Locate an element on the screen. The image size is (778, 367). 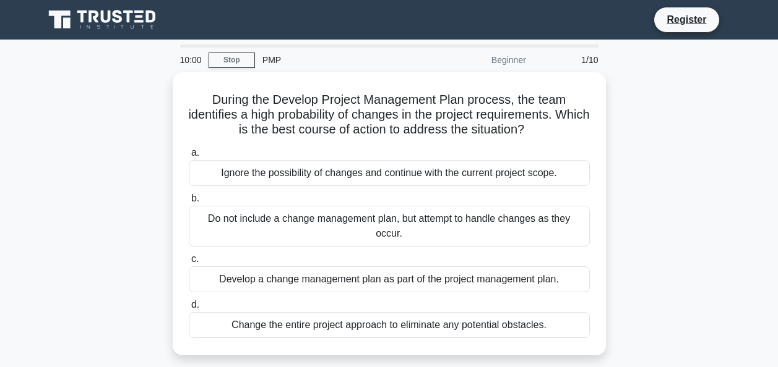
a: Stop is located at coordinates (231, 60).